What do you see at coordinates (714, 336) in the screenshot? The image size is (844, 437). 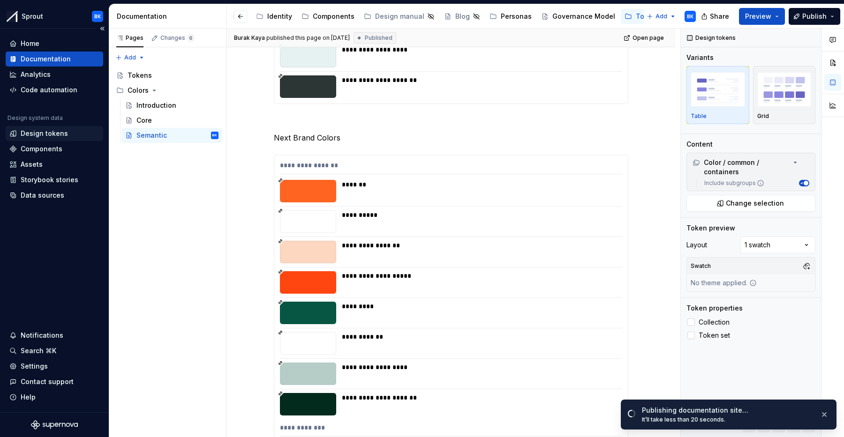 I see `span: Token set` at bounding box center [714, 336].